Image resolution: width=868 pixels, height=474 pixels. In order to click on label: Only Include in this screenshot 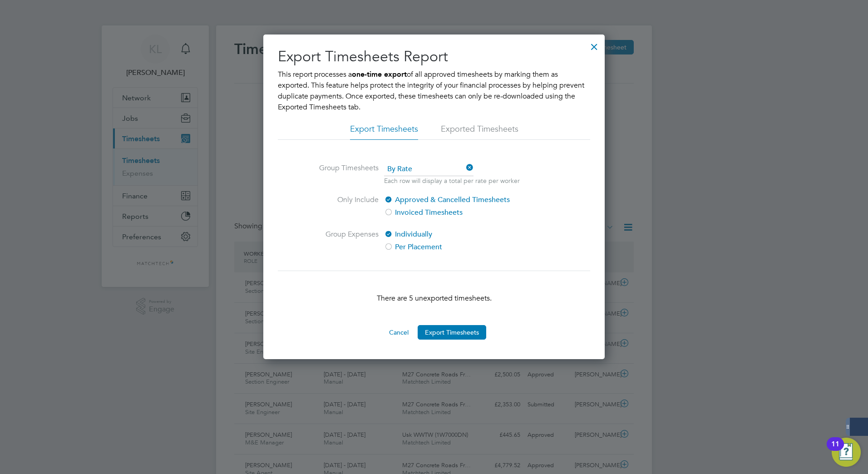, I will do `click(344, 207)`.